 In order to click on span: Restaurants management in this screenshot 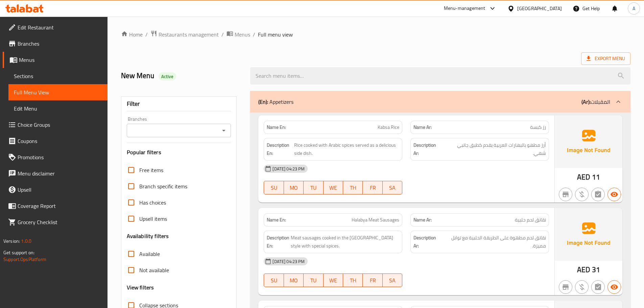, I will do `click(189, 35)`.